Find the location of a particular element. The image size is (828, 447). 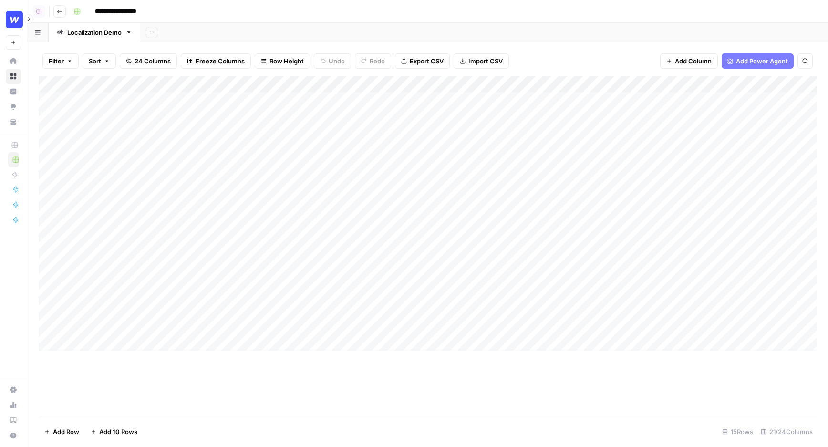

a: Localization Demo is located at coordinates (94, 32).